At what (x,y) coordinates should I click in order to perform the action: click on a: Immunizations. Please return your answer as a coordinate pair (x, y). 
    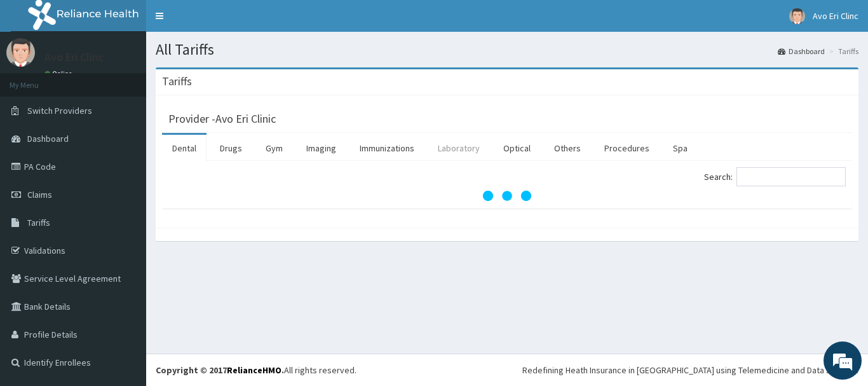
    Looking at the image, I should click on (387, 148).